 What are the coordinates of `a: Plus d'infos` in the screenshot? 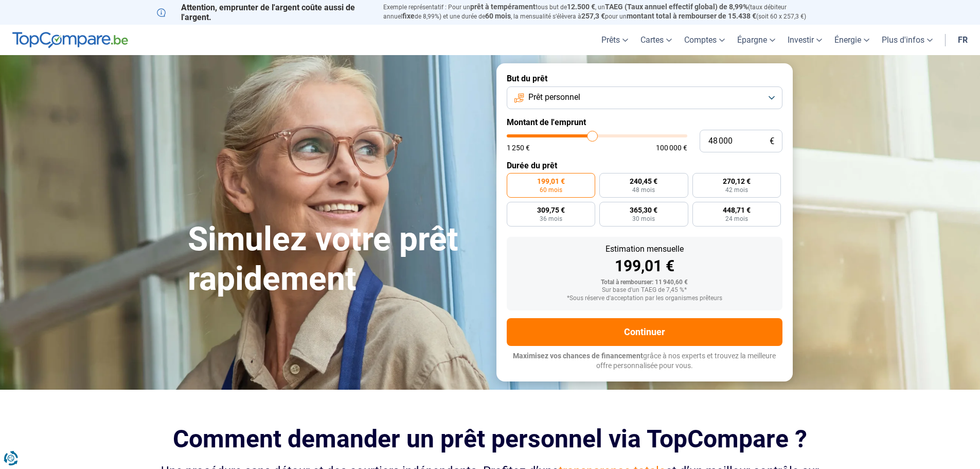 It's located at (907, 39).